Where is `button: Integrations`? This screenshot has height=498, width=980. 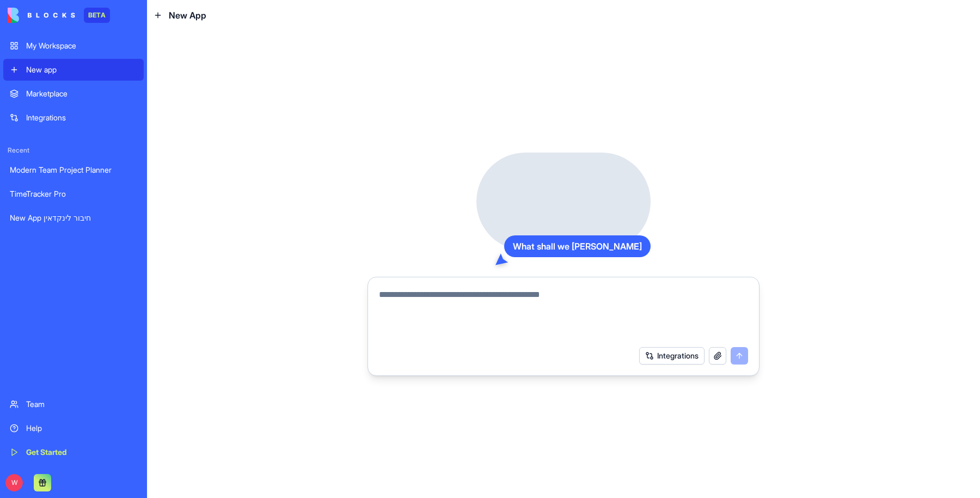
button: Integrations is located at coordinates (672, 355).